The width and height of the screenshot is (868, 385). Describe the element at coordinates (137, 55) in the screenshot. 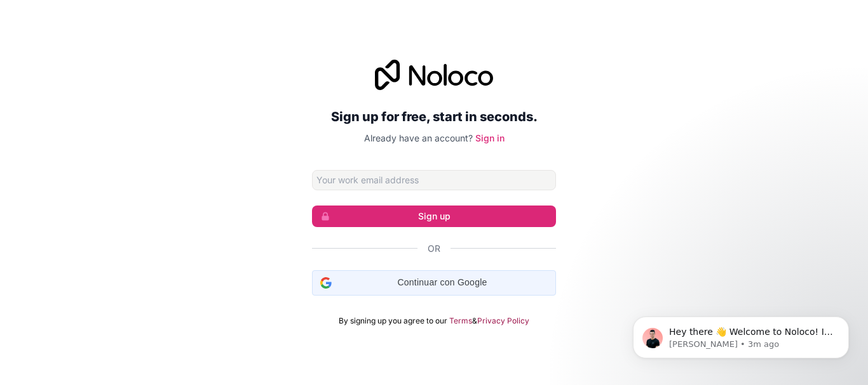

I see `p: Message from Darragh, sent 3m ago` at that location.